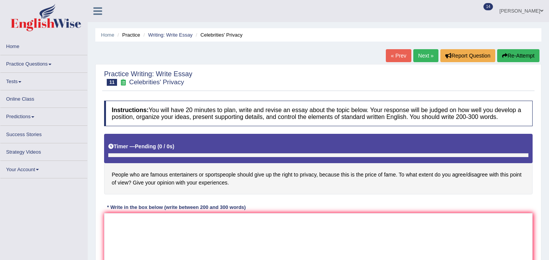 The height and width of the screenshot is (260, 549). Describe the element at coordinates (44, 63) in the screenshot. I see `a: Practice Questions` at that location.